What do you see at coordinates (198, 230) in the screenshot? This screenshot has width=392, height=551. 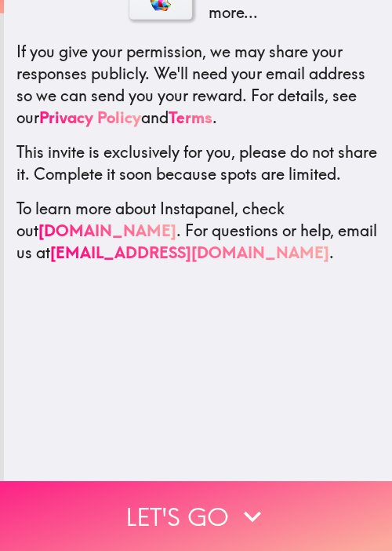 I see `p: To learn more about Instapanel, check out . For questions or help, email us at .` at bounding box center [198, 230].